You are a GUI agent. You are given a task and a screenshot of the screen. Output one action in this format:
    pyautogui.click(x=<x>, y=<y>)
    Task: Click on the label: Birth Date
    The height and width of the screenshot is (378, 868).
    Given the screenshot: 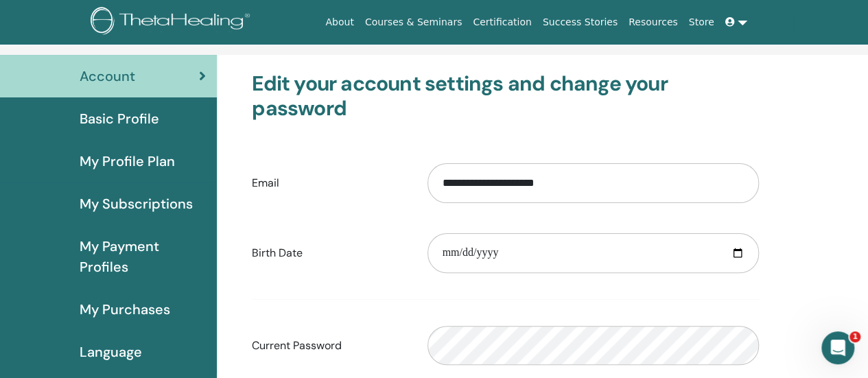 What is the action you would take?
    pyautogui.click(x=329, y=254)
    